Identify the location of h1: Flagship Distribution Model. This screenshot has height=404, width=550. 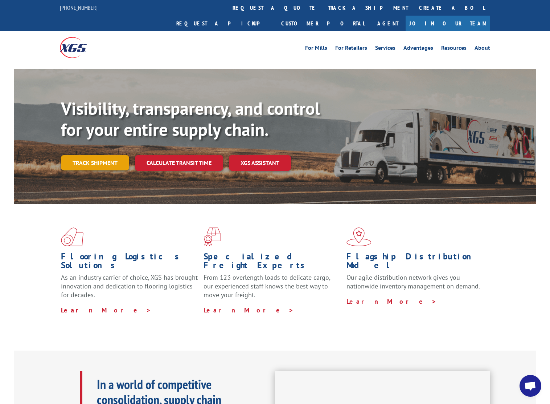
(415, 262).